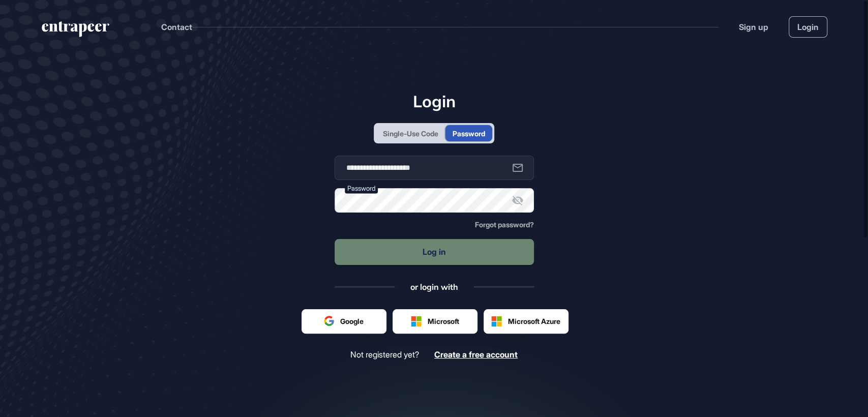  Describe the element at coordinates (76, 31) in the screenshot. I see `a: entrapeer-logo` at that location.